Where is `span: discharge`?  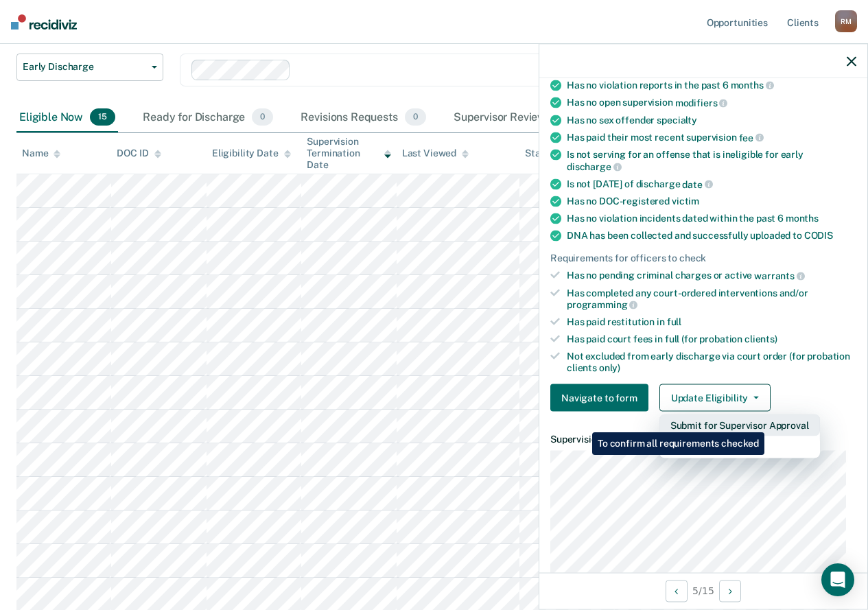
span: discharge is located at coordinates (594, 166).